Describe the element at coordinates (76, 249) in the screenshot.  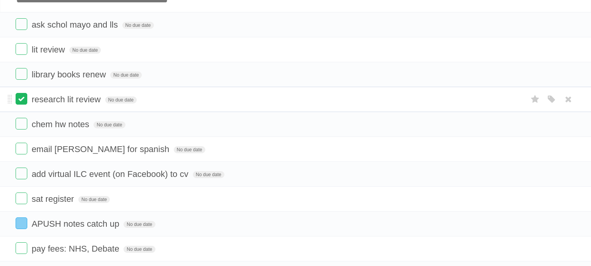
I see `span: pay fees: NHS, Debate` at that location.